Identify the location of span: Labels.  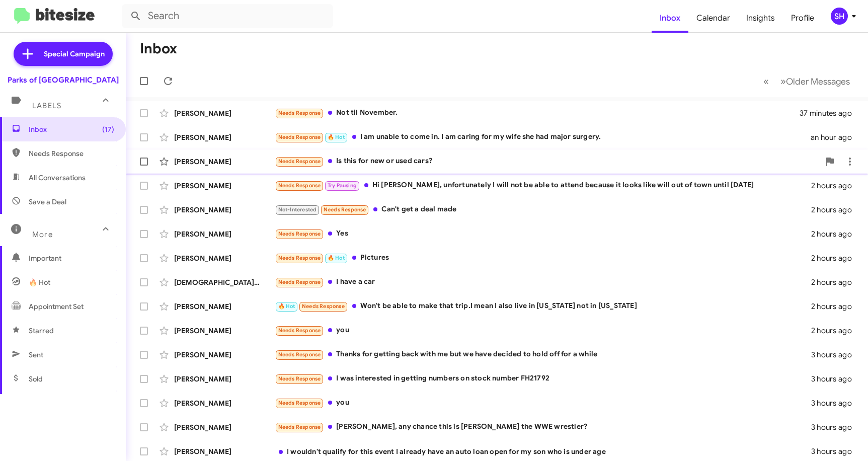
(47, 106).